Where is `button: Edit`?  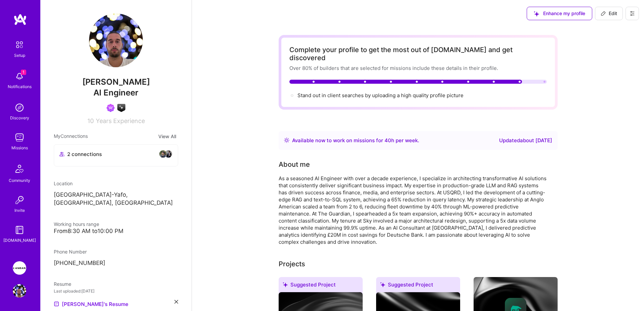
button: Edit is located at coordinates (608, 13).